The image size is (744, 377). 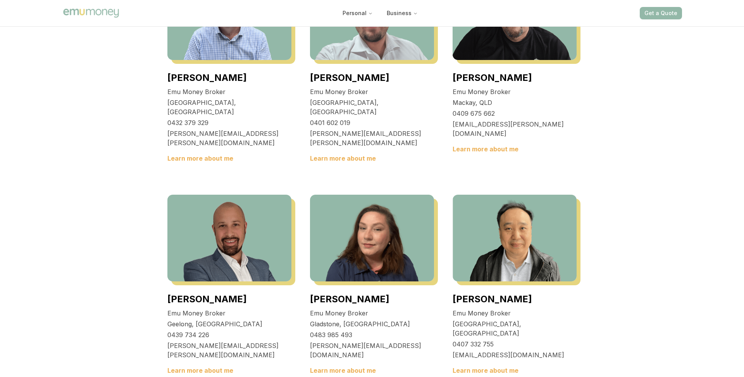 I want to click on img: Erin Shield, Emu Money Broker, so click(x=372, y=238).